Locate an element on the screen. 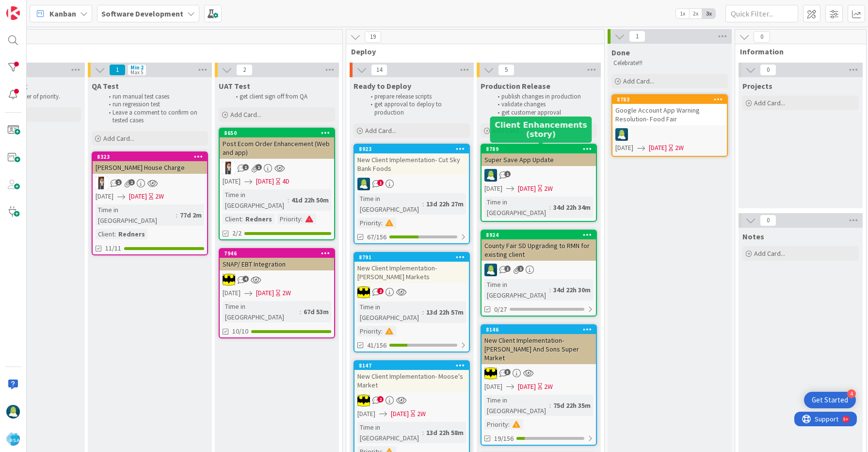 The height and width of the screenshot is (452, 868). span: Information is located at coordinates (797, 52).